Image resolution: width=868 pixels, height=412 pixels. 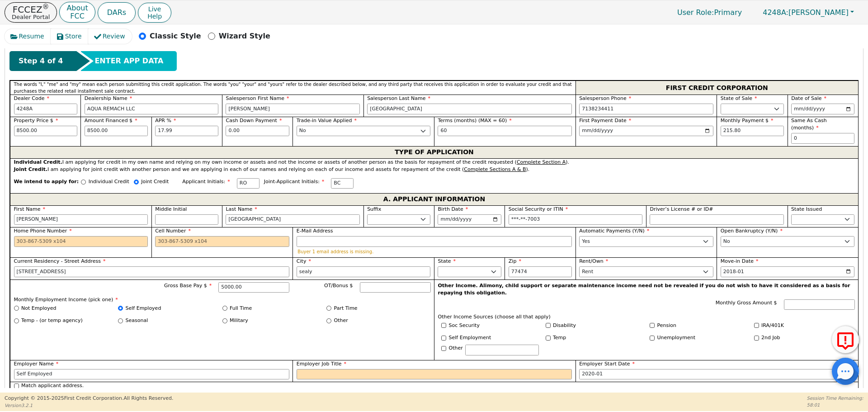 What do you see at coordinates (823, 138) in the screenshot?
I see `input: 0` at bounding box center [823, 138].